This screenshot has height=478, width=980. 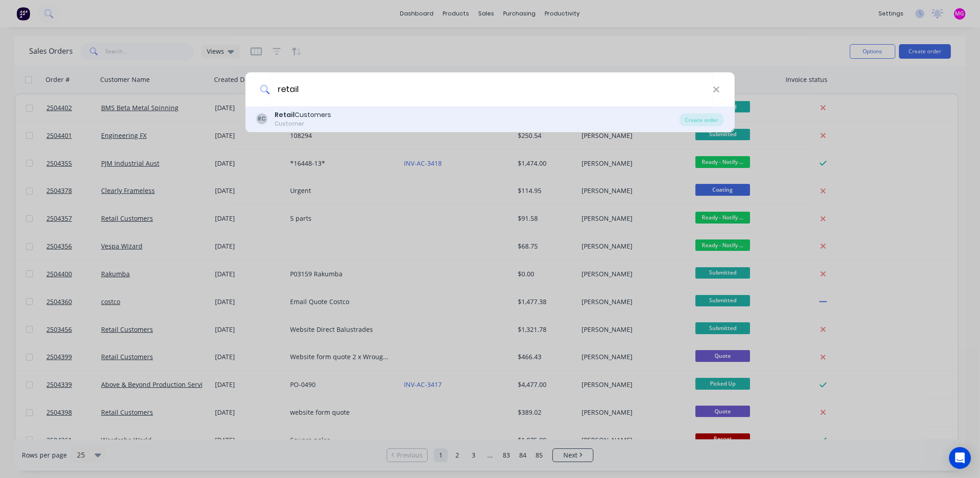 What do you see at coordinates (285, 114) in the screenshot?
I see `b: Retail` at bounding box center [285, 114].